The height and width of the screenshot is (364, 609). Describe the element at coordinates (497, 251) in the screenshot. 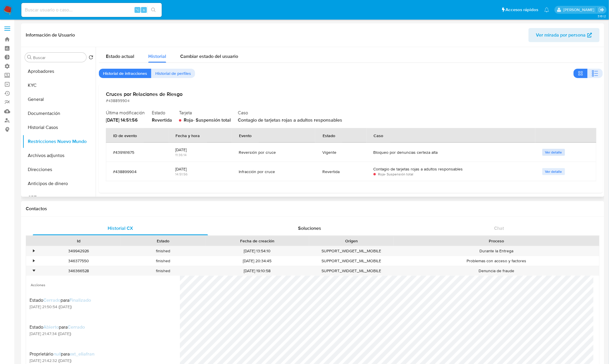

I see `div: Durante la Entrega` at that location.